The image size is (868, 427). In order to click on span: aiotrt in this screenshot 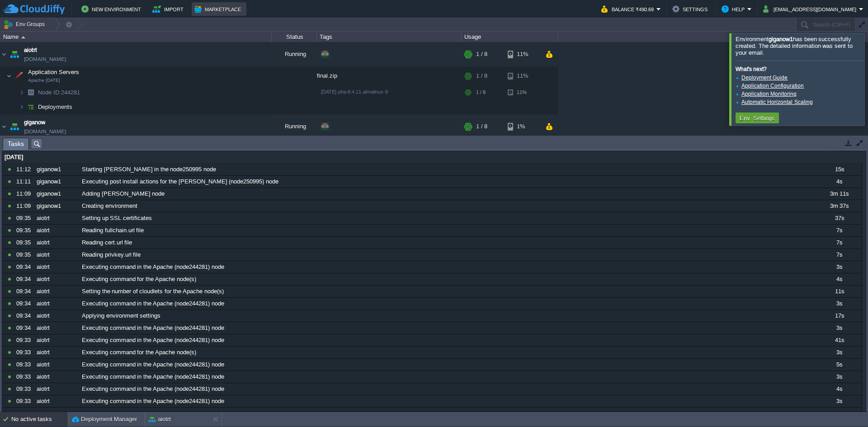, I will do `click(30, 50)`.